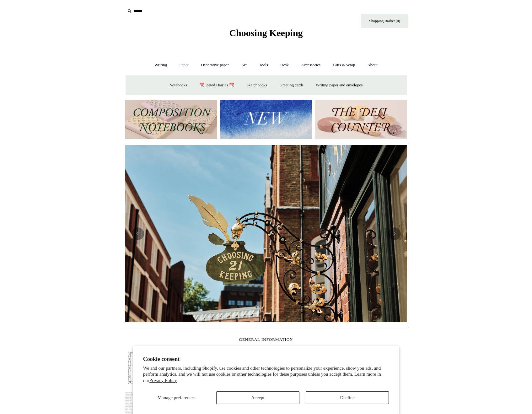 This screenshot has width=532, height=414. Describe the element at coordinates (292, 85) in the screenshot. I see `a: Greeting cards` at that location.